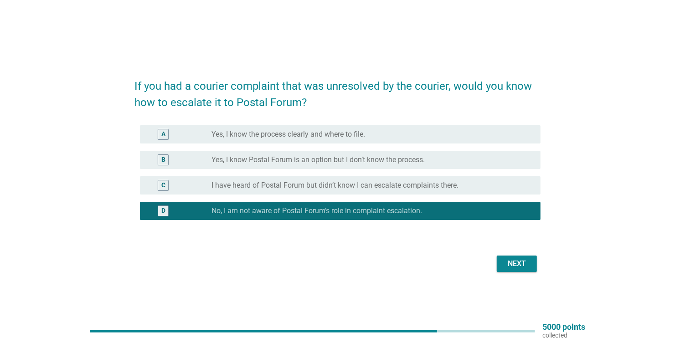 The image size is (675, 343). What do you see at coordinates (163, 185) in the screenshot?
I see `div: C` at bounding box center [163, 185].